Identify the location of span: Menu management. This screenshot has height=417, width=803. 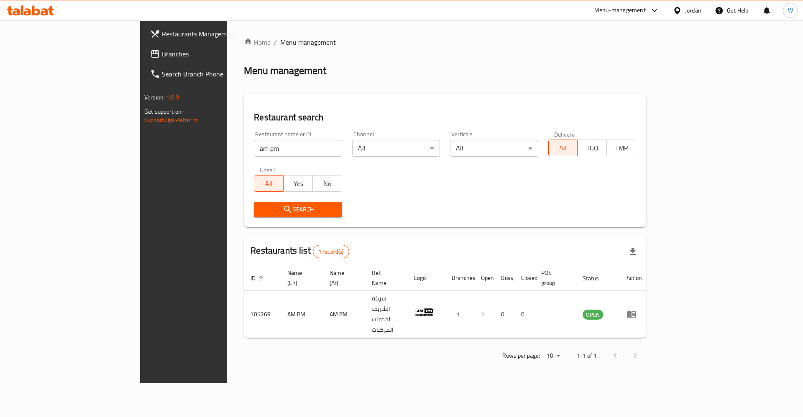
(308, 42).